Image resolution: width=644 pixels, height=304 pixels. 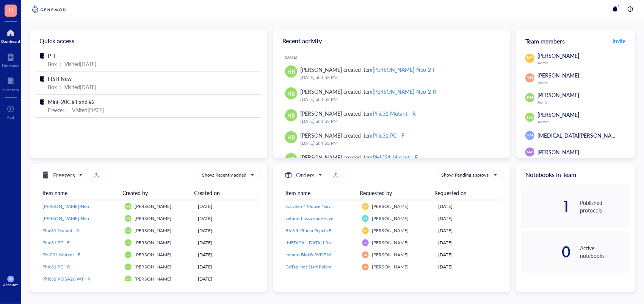 What do you see at coordinates (546, 207) in the screenshot?
I see `div: 1` at bounding box center [546, 207].